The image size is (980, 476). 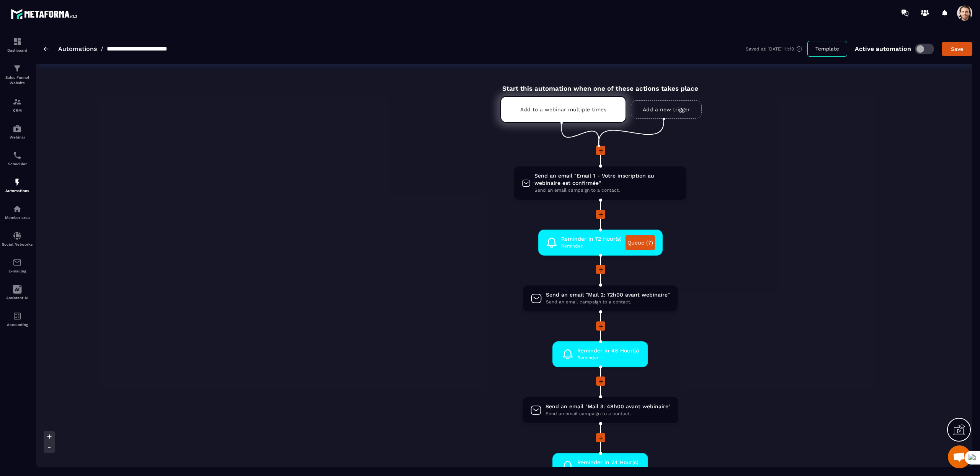 I want to click on p: E-mailing, so click(x=18, y=271).